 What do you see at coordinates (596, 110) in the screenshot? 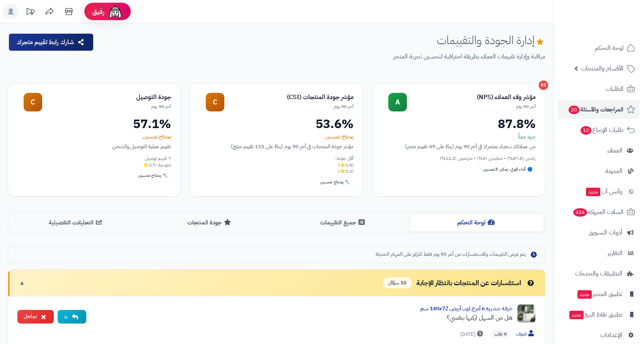
I see `span: المراجعات والأسئلة` at bounding box center [596, 110].